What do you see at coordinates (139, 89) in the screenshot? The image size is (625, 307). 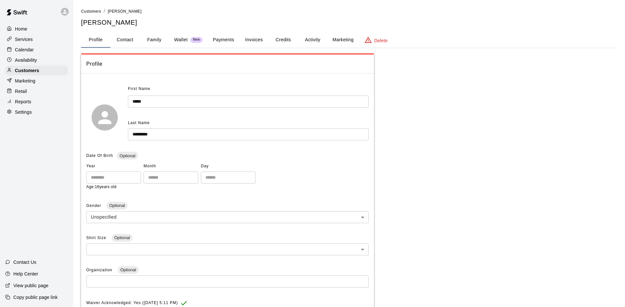 I see `span: First Name` at bounding box center [139, 89].